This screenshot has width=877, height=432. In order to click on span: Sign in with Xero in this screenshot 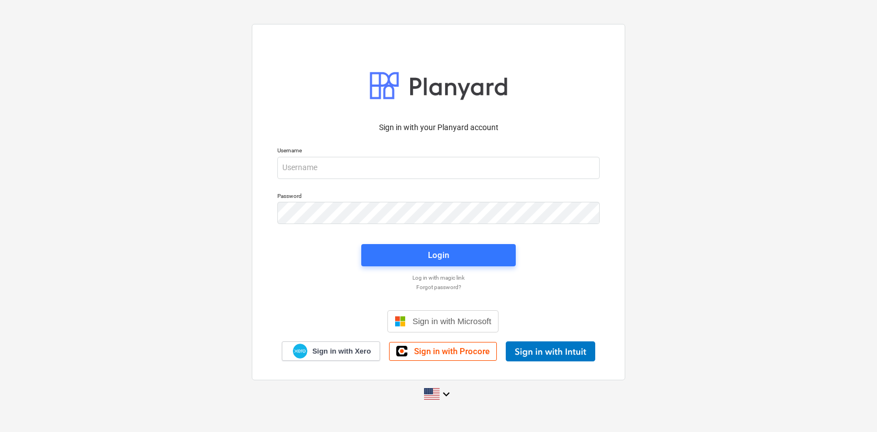, I will do `click(341, 351)`.